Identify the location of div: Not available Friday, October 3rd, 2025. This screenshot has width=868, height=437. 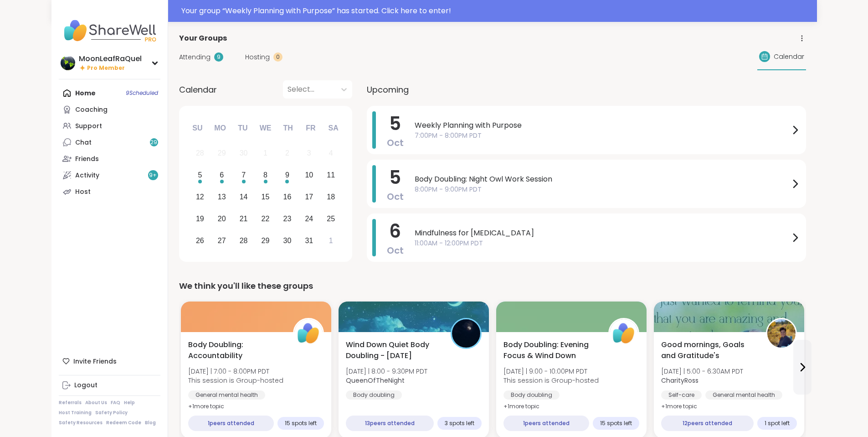
(309, 153).